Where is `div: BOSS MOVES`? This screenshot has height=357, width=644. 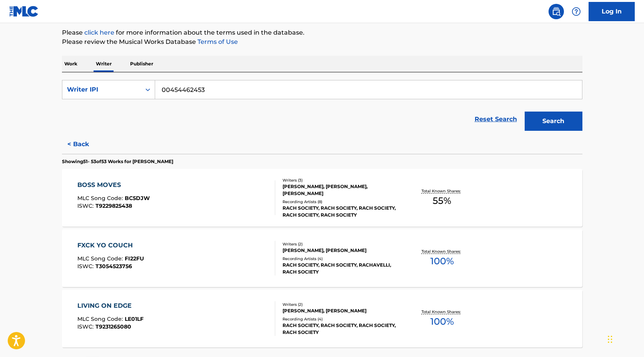
div: BOSS MOVES is located at coordinates (113, 185).